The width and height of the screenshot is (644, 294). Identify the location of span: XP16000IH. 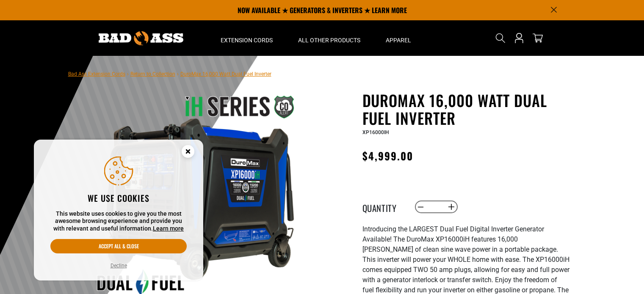
(376, 132).